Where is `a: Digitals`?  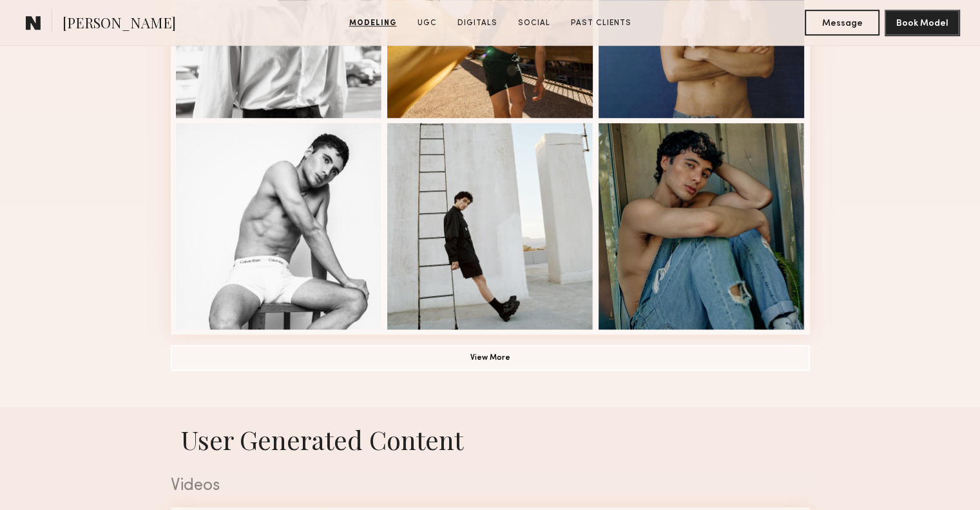
a: Digitals is located at coordinates (477, 23).